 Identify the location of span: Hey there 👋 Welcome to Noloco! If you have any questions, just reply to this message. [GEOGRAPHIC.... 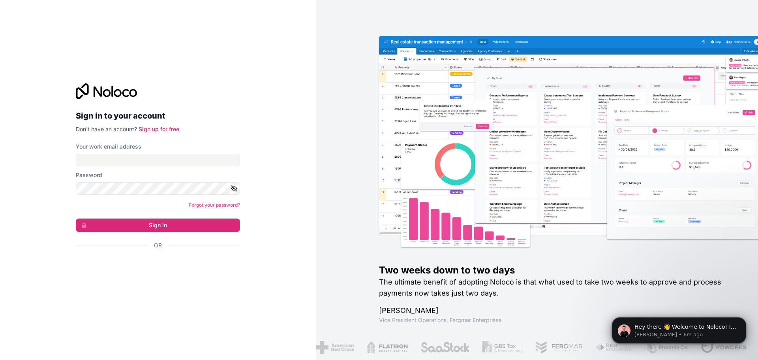
(85, 38).